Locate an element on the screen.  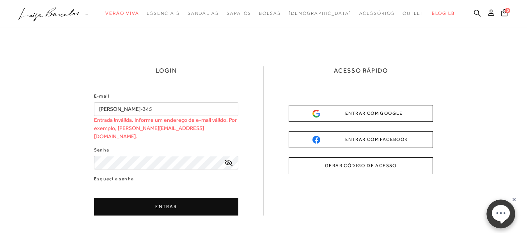
h1: LOGIN is located at coordinates (166, 74).